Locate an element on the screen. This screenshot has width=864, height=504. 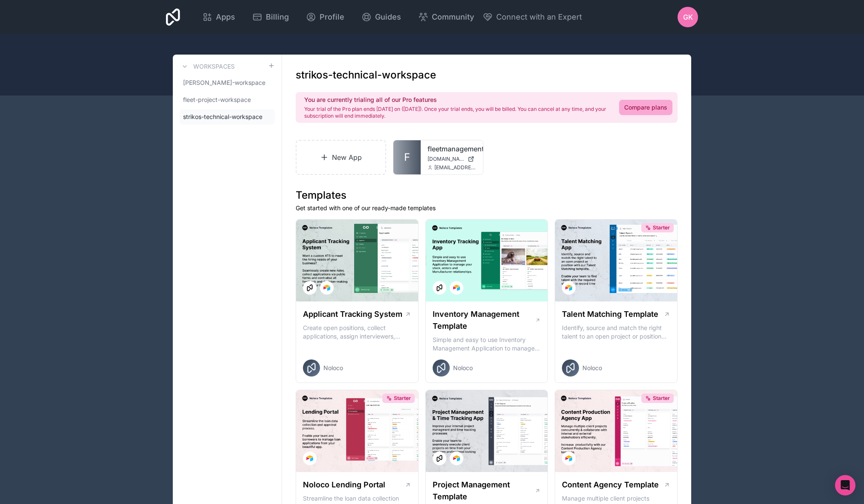
a: New App is located at coordinates (341, 157).